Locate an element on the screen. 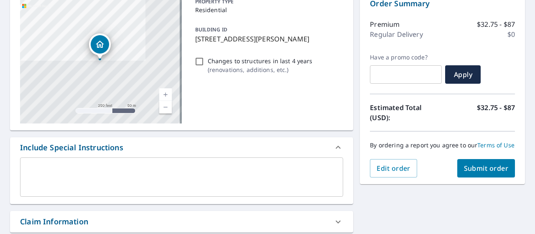  button: Apply is located at coordinates (462, 74).